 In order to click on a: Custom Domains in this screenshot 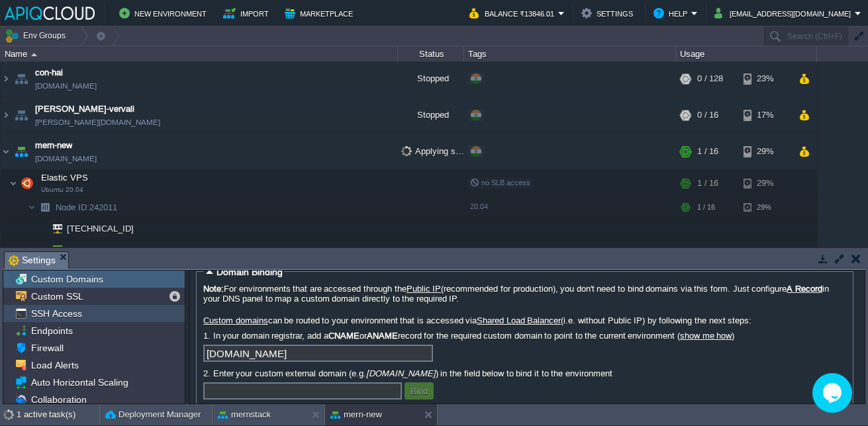, I will do `click(67, 279)`.